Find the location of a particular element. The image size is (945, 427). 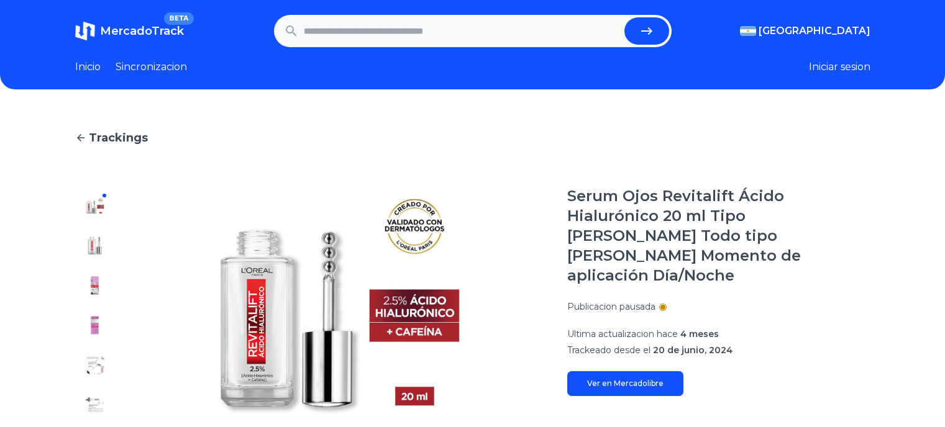

span: MercadoTrack is located at coordinates (142, 31).